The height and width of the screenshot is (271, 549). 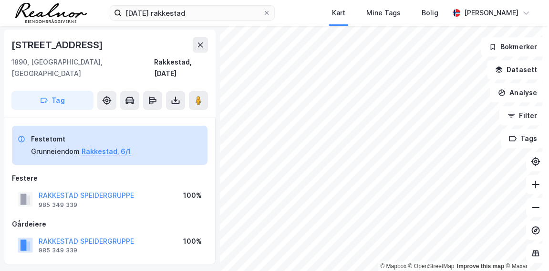 I want to click on div: Grunneiendom, so click(x=55, y=151).